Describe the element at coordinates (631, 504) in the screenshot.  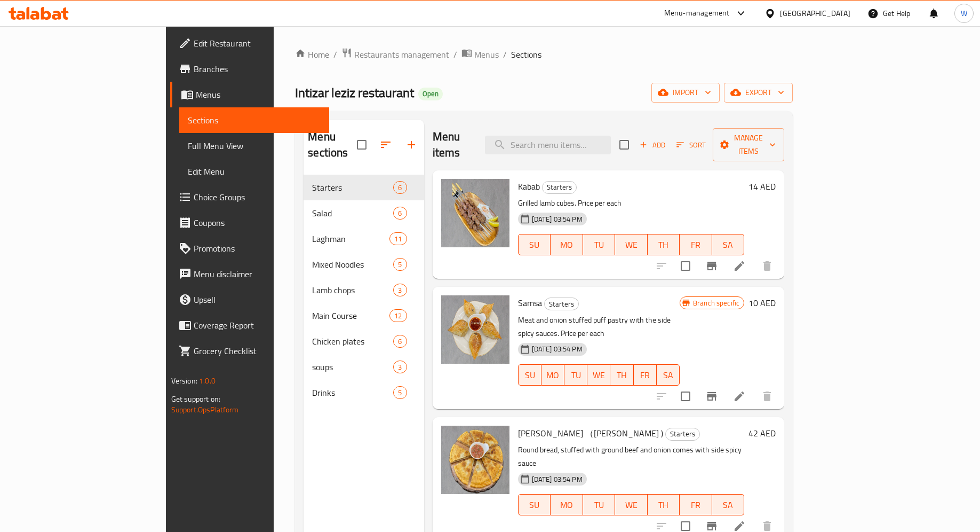
I see `button: WE` at that location.